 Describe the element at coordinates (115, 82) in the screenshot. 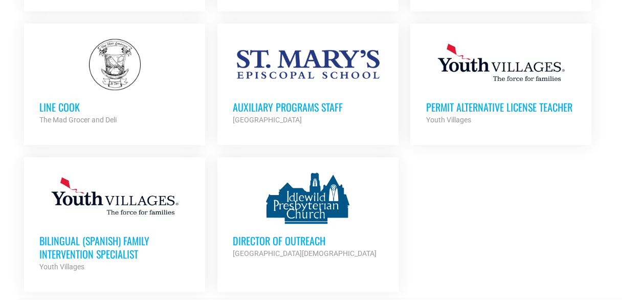

I see `a: Line Cook The Mad Grocer and Deli` at that location.